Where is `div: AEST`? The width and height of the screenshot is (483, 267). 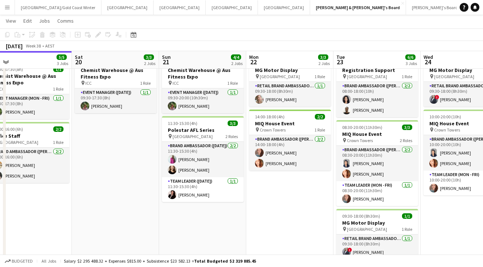
div: AEST is located at coordinates (50, 46).